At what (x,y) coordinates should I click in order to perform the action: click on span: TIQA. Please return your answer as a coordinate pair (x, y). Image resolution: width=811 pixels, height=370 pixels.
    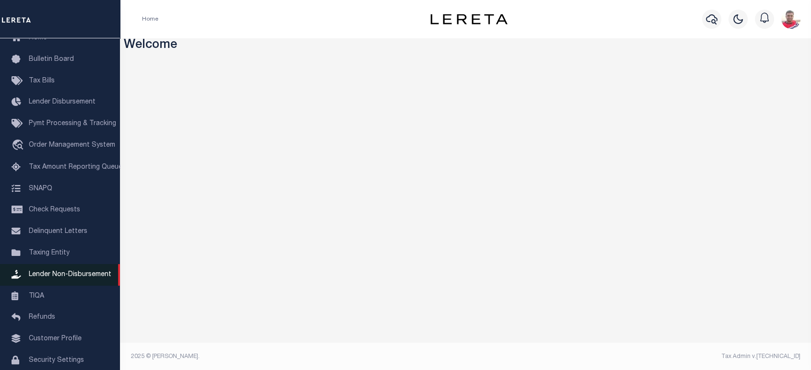
    Looking at the image, I should click on (36, 296).